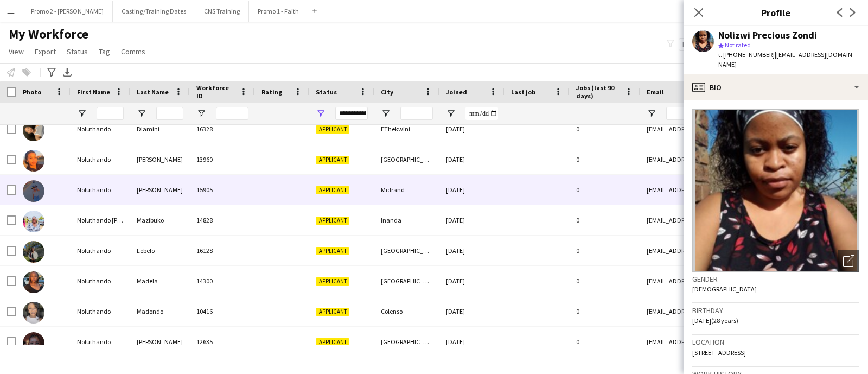  What do you see at coordinates (16, 52) in the screenshot?
I see `a: View` at bounding box center [16, 52].